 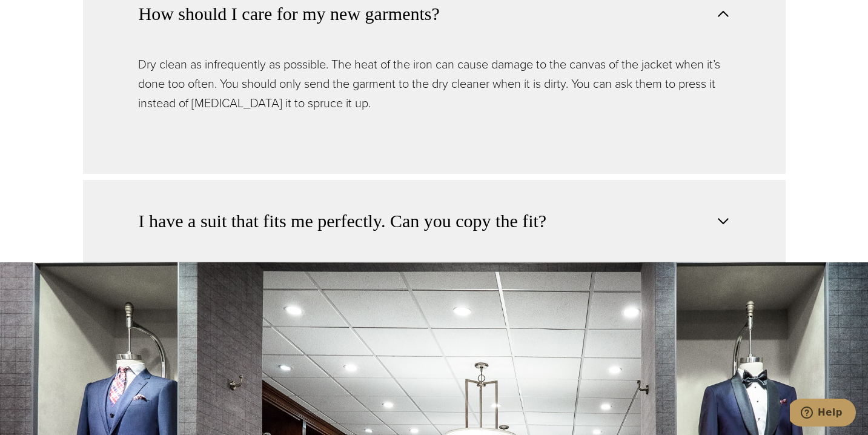 What do you see at coordinates (289, 14) in the screenshot?
I see `span: How should I care for my new garments?` at bounding box center [289, 14].